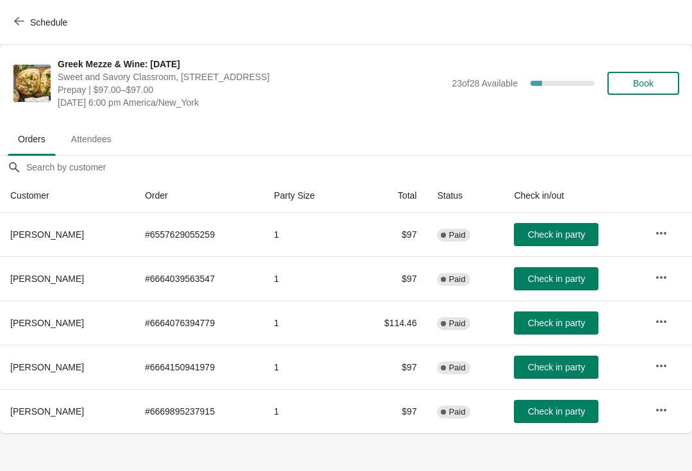 This screenshot has width=692, height=471. I want to click on th: Check in/out, so click(574, 196).